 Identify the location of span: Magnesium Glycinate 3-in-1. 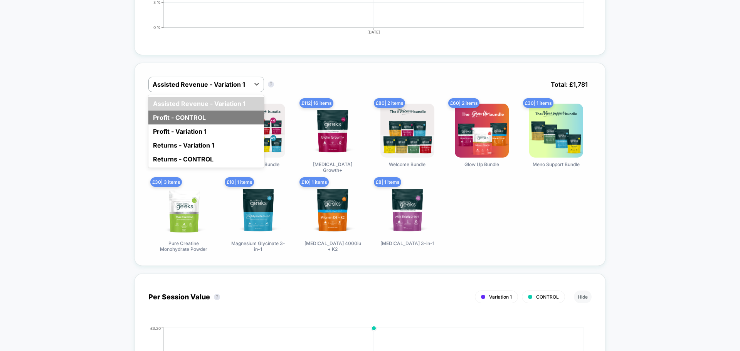
(258, 246).